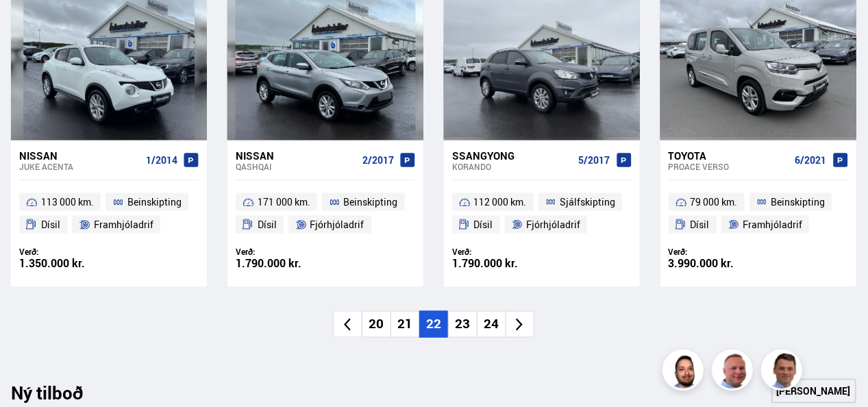 The image size is (868, 407). Describe the element at coordinates (784, 372) in the screenshot. I see `img: FbJEzSuNWCJXmdc-.webp` at that location.